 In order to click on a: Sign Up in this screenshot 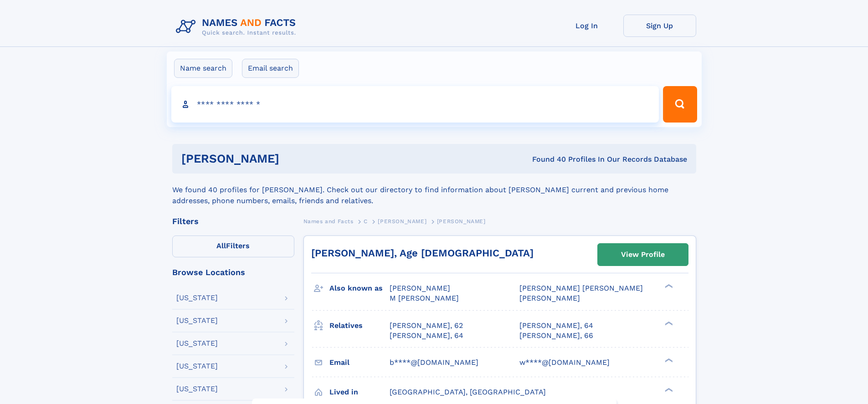, I will do `click(660, 26)`.